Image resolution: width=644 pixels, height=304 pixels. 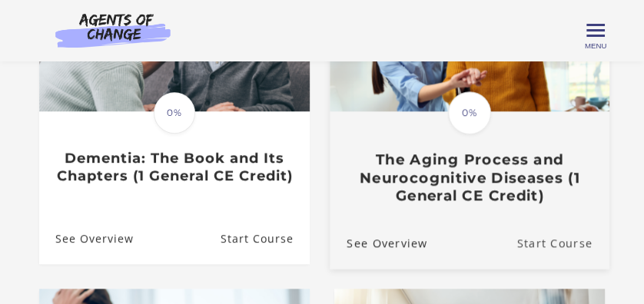 I want to click on button: Toggle menu Menu, so click(x=595, y=31).